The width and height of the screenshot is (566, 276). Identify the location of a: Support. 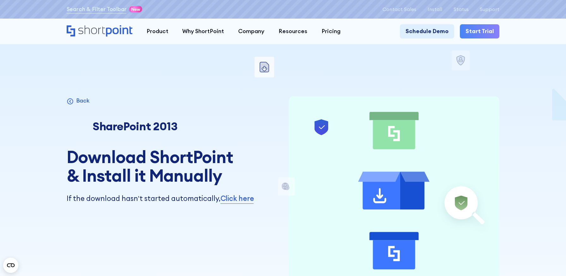
(490, 9).